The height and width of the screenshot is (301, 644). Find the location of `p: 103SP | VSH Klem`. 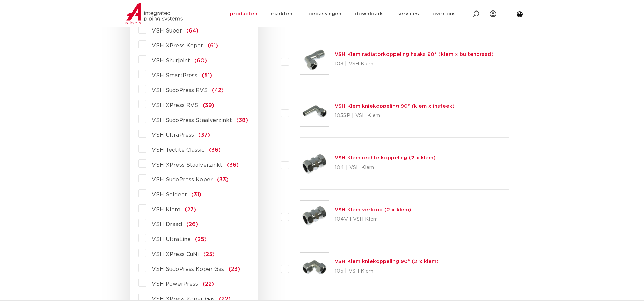

p: 103SP | VSH Klem is located at coordinates (395, 116).